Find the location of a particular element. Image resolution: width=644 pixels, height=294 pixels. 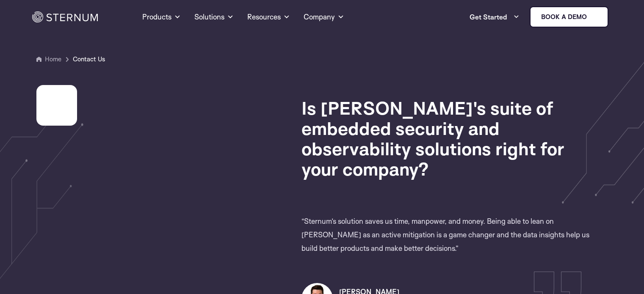

a: Home is located at coordinates (53, 59).